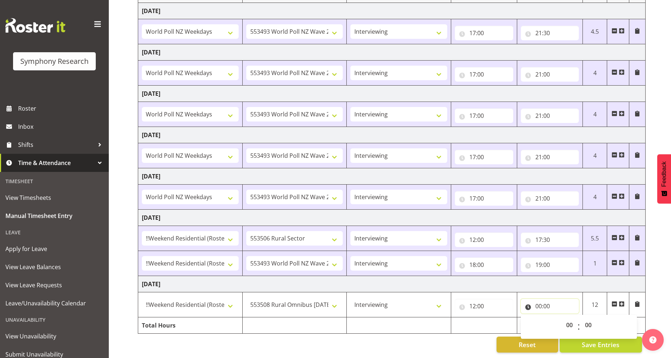 Image resolution: width=671 pixels, height=358 pixels. Describe the element at coordinates (54, 249) in the screenshot. I see `span: Apply for Leave` at that location.